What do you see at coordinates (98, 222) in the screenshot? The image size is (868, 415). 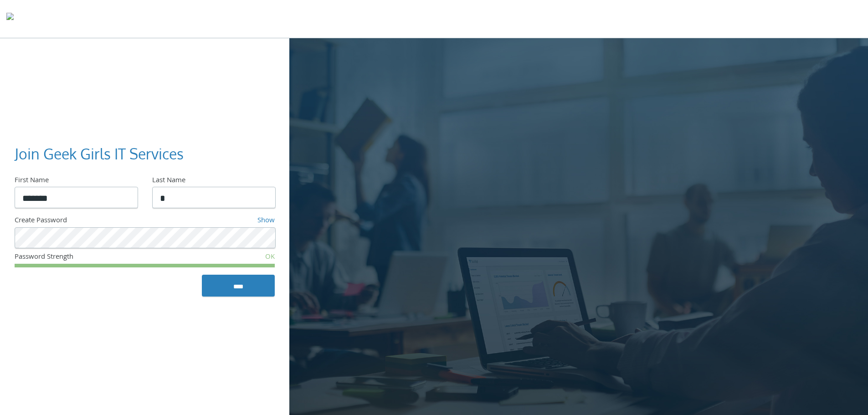 I see `div: Create Password` at bounding box center [98, 222].